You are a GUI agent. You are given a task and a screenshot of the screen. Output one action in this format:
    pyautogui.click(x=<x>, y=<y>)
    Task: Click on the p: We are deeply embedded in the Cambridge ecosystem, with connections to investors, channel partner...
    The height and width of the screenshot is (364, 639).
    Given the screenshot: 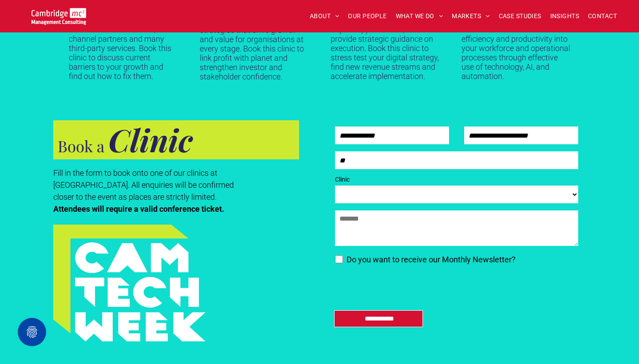 What is the action you would take?
    pyautogui.click(x=123, y=44)
    